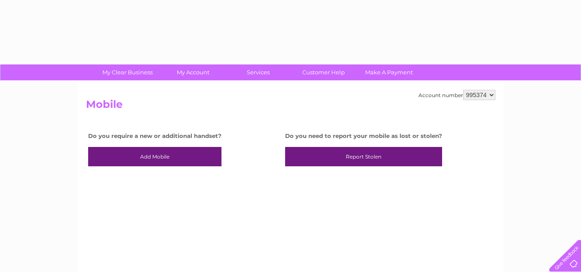  Describe the element at coordinates (291, 107) in the screenshot. I see `h2: Mobile` at that location.